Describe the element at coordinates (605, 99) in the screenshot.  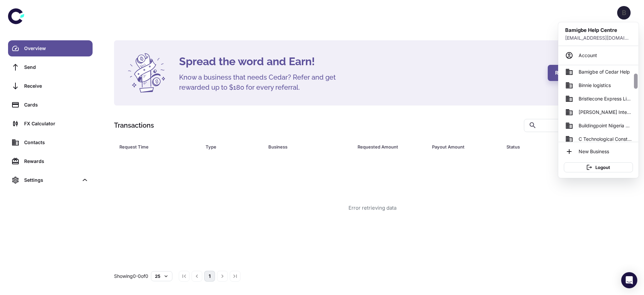
I see `span: Bristlecone Express Limited` at that location.